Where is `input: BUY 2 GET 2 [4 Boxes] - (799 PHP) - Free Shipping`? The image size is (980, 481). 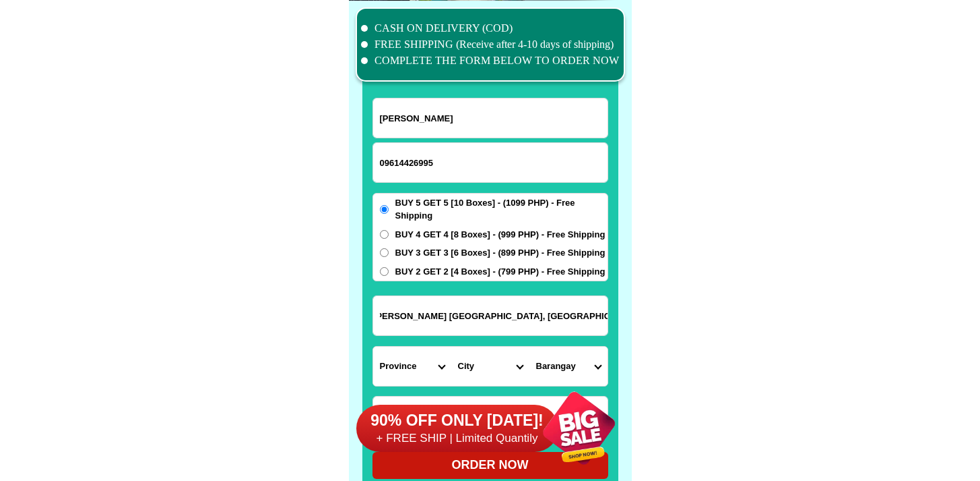
input: BUY 2 GET 2 [4 Boxes] - (799 PHP) - Free Shipping is located at coordinates (384, 271).